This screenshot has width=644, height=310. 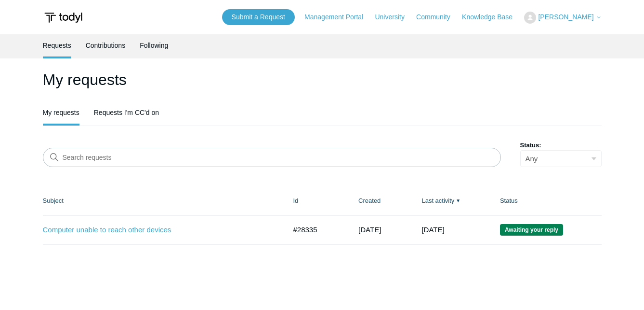 What do you see at coordinates (339, 17) in the screenshot?
I see `a: Management Portal` at bounding box center [339, 17].